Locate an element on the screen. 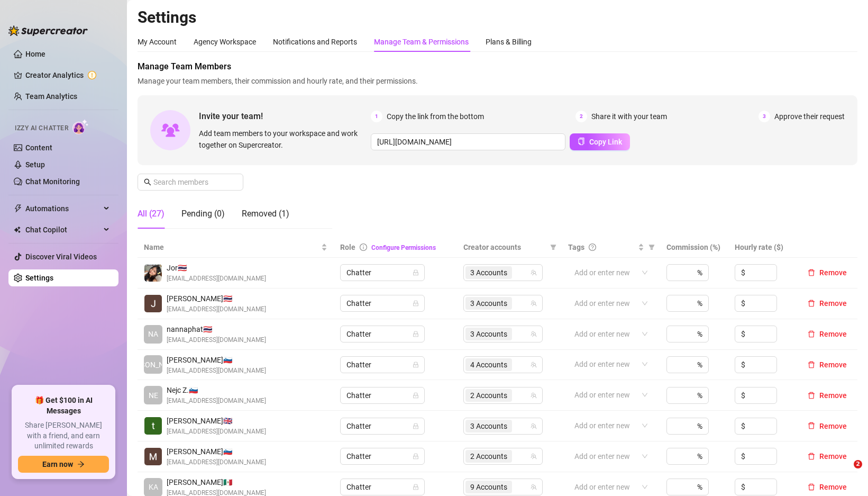 This screenshot has height=496, width=868. span: info-circle is located at coordinates (363, 247).